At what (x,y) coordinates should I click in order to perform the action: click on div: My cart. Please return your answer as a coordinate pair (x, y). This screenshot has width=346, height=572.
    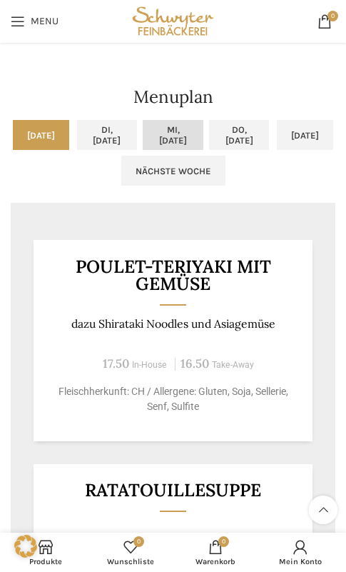
    Looking at the image, I should click on (216, 552).